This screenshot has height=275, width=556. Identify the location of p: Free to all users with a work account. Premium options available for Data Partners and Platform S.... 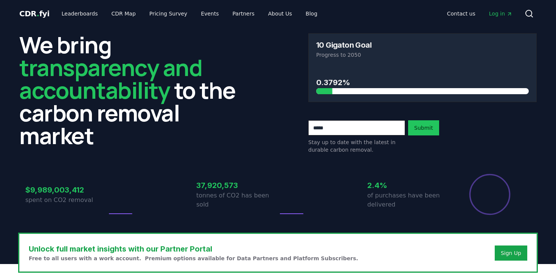
(193, 259).